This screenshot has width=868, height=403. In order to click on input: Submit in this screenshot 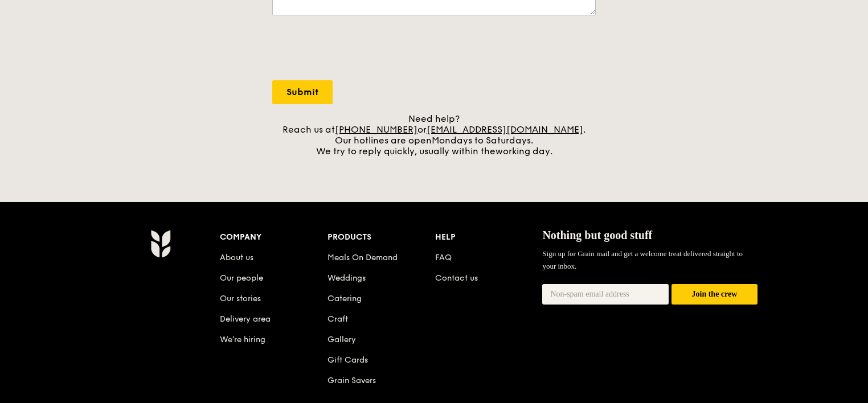, I will do `click(303, 92)`.